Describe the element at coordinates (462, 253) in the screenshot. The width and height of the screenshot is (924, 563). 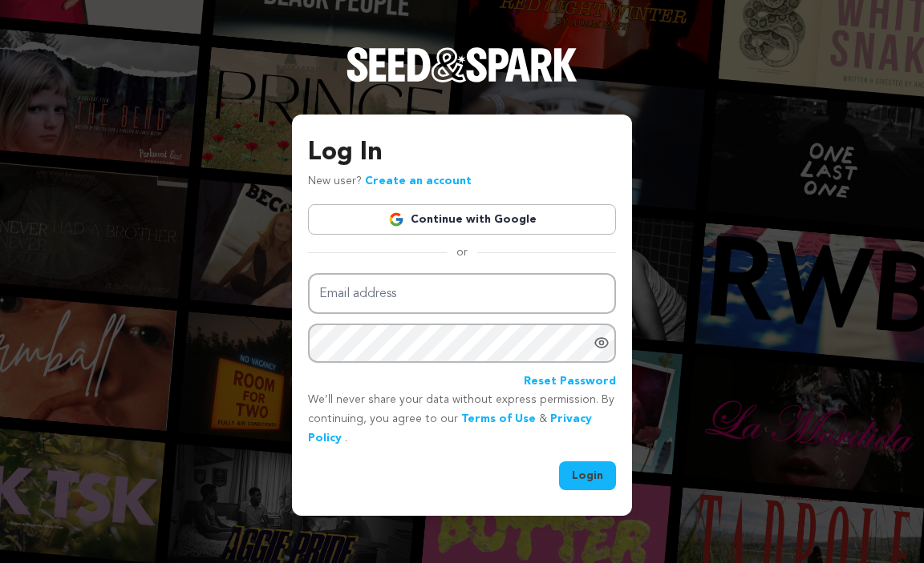
I see `span: or` at that location.